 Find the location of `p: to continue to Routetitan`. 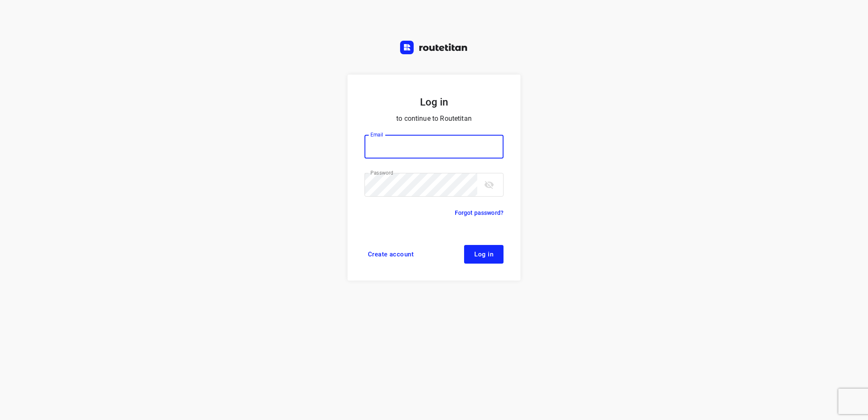

p: to continue to Routetitan is located at coordinates (434, 118).